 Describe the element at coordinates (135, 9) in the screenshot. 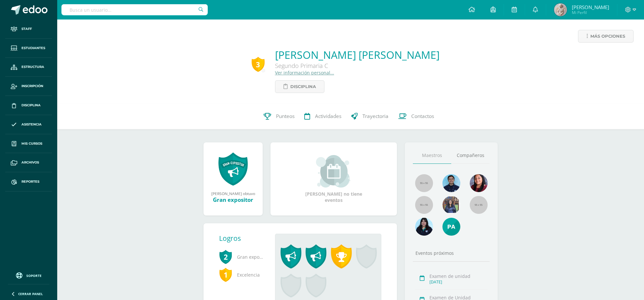

I see `input: Busca un usuario...` at that location.